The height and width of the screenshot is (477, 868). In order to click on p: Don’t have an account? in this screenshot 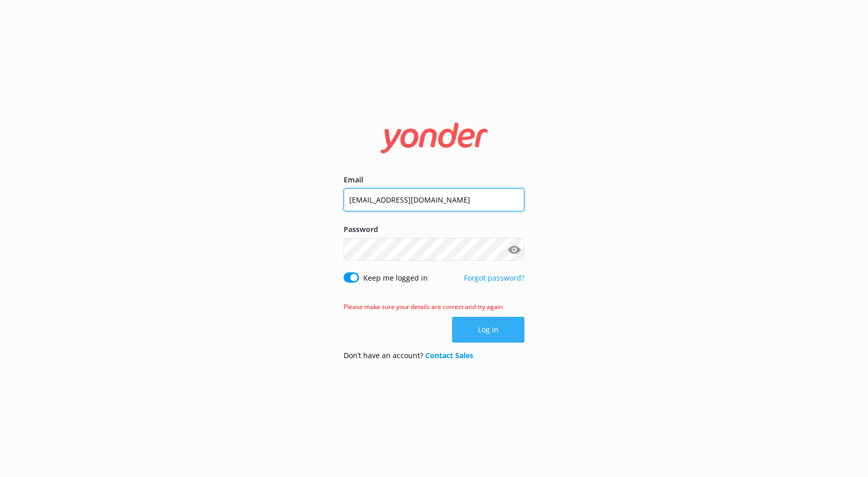, I will do `click(408, 355)`.